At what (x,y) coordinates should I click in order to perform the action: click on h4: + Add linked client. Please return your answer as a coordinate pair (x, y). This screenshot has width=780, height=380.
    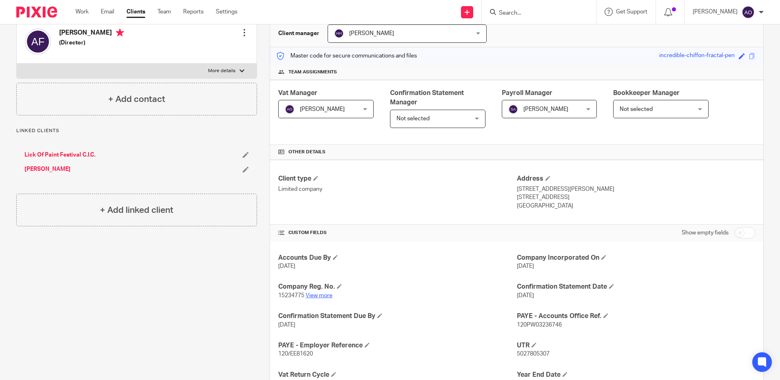
    Looking at the image, I should click on (137, 210).